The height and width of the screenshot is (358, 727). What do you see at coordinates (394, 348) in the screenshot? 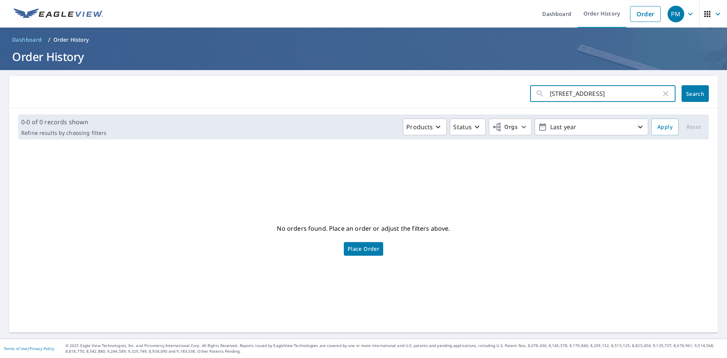
I see `p: © 2025 Eagle View Technologies, Inc. and Pictometry International Corp. All Rights Reserved. Repo...` at bounding box center [394, 348].